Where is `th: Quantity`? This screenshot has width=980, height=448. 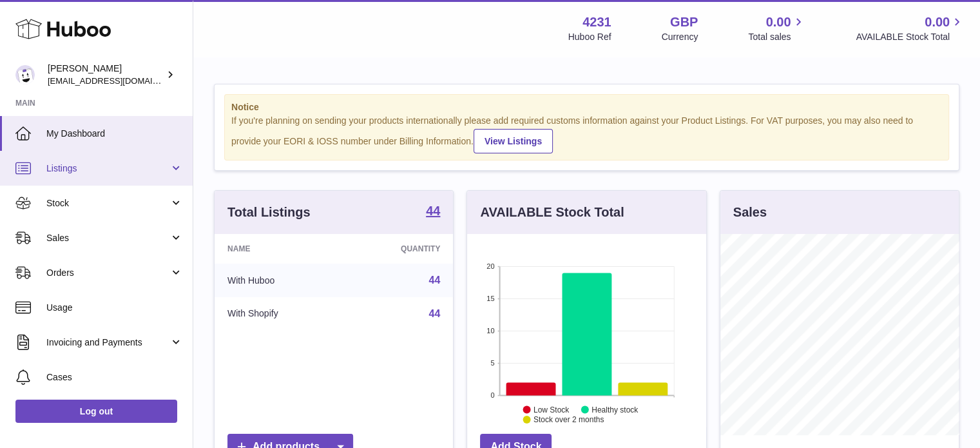 th: Quantity is located at coordinates (398, 249).